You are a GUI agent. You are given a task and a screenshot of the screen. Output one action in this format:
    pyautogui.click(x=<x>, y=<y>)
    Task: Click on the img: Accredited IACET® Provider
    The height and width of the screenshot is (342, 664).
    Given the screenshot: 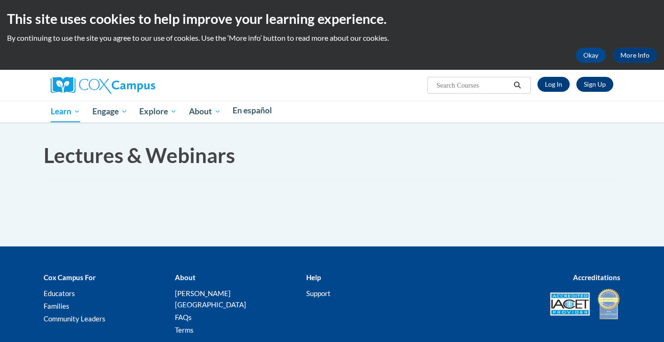 What is the action you would take?
    pyautogui.click(x=570, y=304)
    